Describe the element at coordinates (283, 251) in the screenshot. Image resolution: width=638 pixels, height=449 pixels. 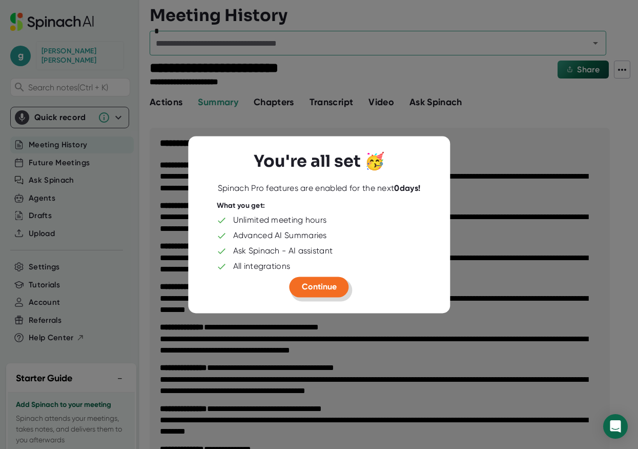
I see `div: Ask Spinach - AI assistant` at that location.